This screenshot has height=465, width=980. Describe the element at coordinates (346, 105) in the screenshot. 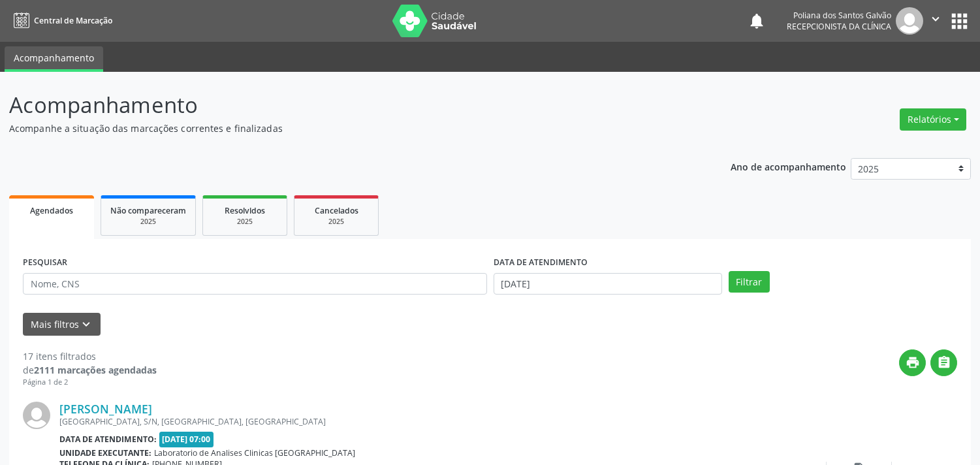

I see `p: Acompanhamento` at that location.